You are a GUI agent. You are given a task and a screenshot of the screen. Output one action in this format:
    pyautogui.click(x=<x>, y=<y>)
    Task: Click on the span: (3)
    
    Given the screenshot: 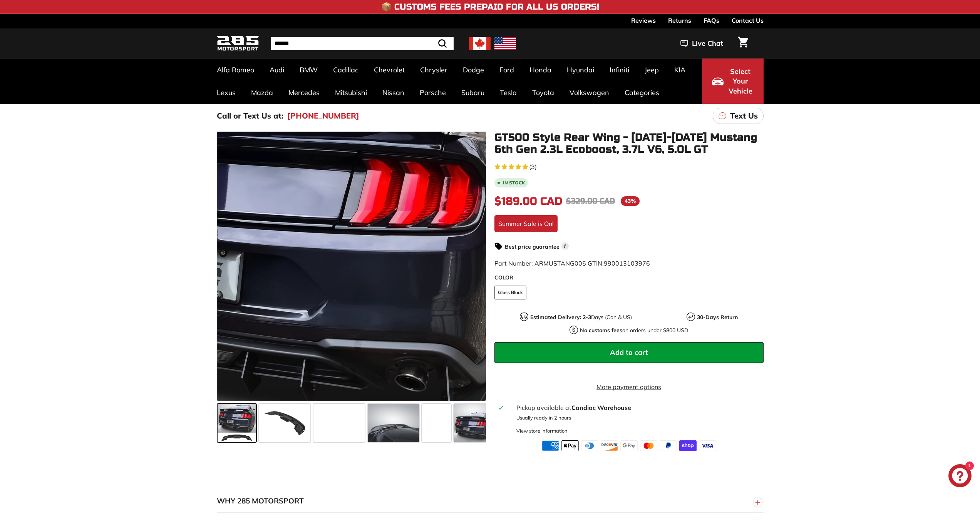 What is the action you would take?
    pyautogui.click(x=533, y=166)
    